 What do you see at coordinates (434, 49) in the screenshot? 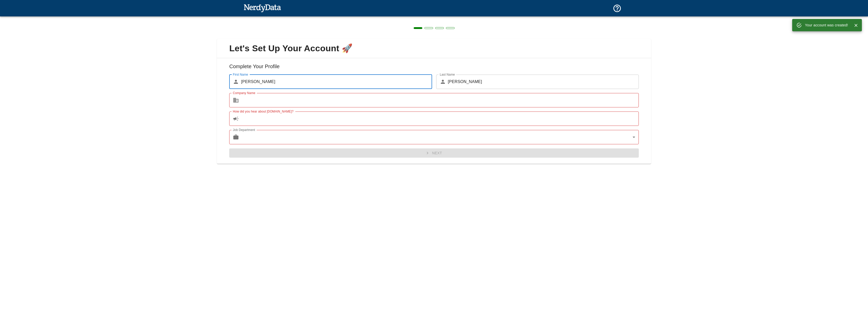
I see `span: Let's Set Up Your Account 🚀` at bounding box center [434, 49].